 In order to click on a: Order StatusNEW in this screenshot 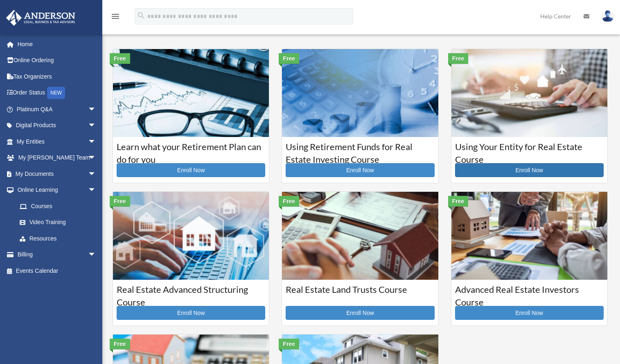, I will do `click(57, 93)`.